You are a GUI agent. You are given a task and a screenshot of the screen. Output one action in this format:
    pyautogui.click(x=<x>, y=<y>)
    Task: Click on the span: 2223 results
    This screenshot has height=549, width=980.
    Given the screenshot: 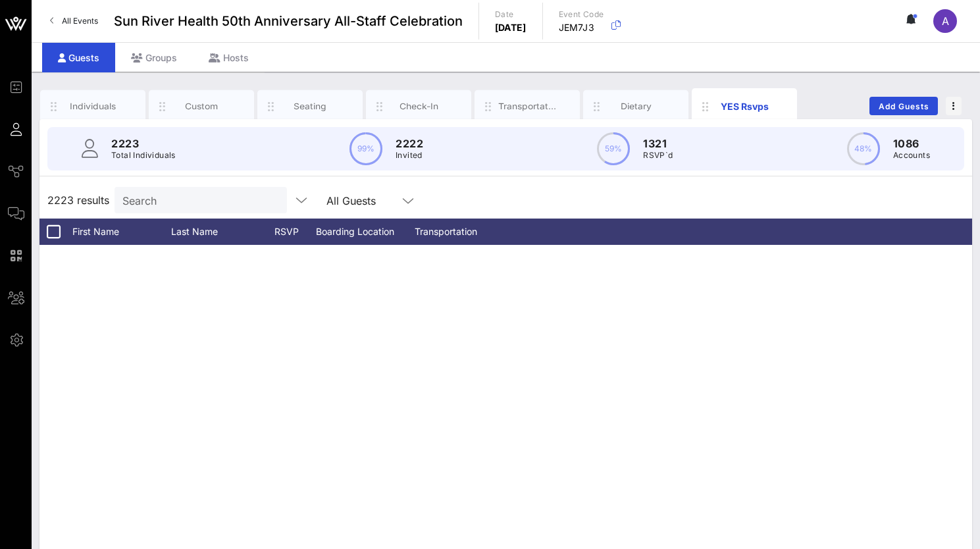 What is the action you would take?
    pyautogui.click(x=79, y=200)
    